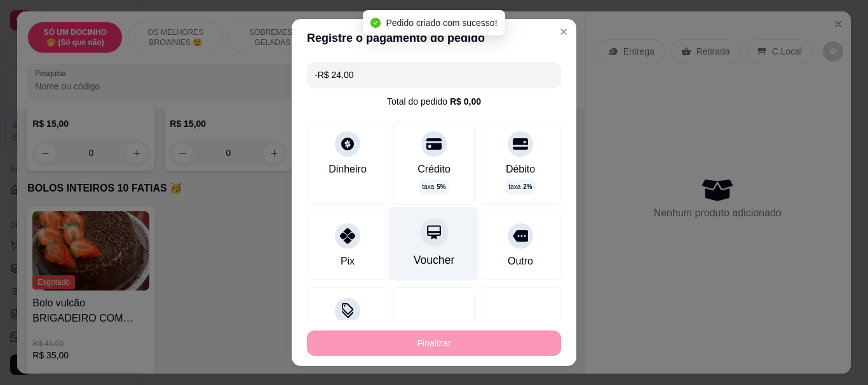 This screenshot has width=868, height=385. I want to click on header: Registre o pagamento do pedido, so click(434, 38).